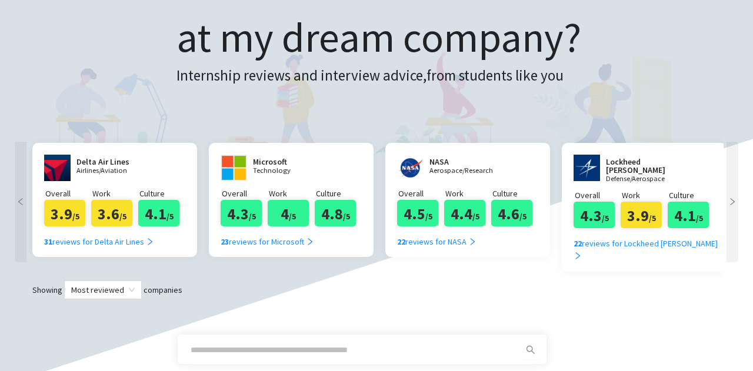 Image resolution: width=753 pixels, height=371 pixels. I want to click on img: nasa.gov, so click(410, 168).